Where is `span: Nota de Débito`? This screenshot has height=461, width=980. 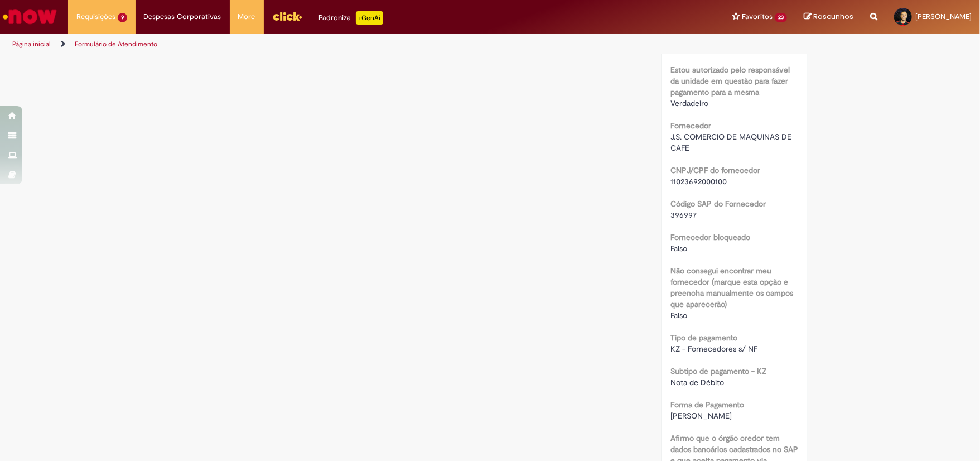 span: Nota de Débito is located at coordinates (697, 382).